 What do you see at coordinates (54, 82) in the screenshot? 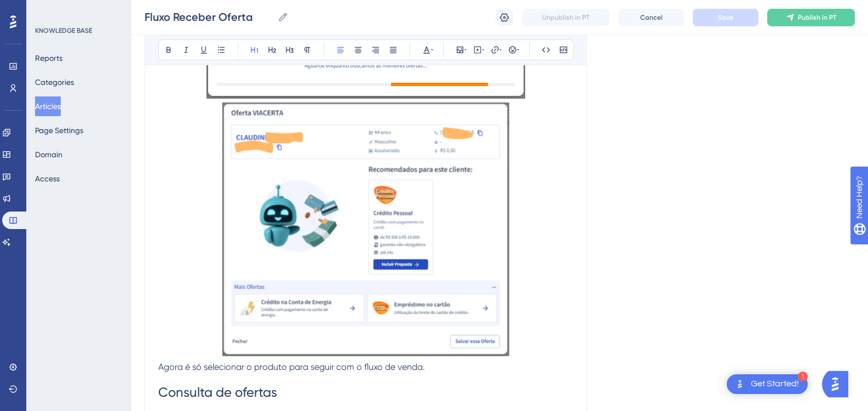
I see `button: Categories` at bounding box center [54, 82].